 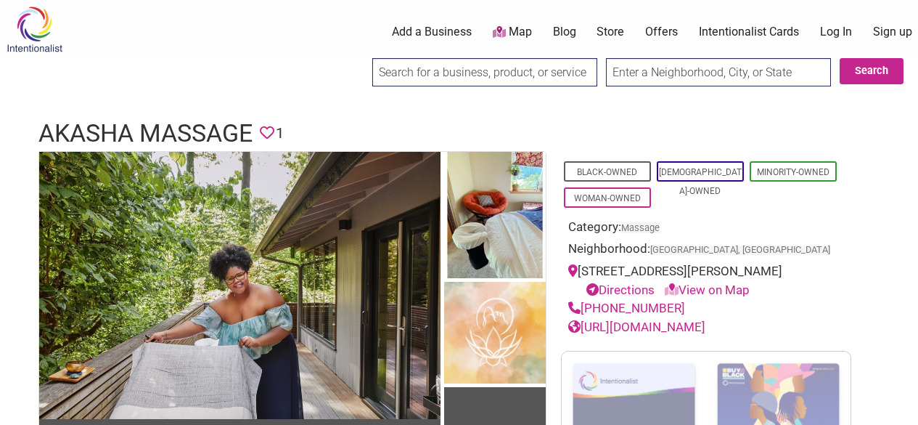 I want to click on div: Neighborhood:, so click(x=706, y=250).